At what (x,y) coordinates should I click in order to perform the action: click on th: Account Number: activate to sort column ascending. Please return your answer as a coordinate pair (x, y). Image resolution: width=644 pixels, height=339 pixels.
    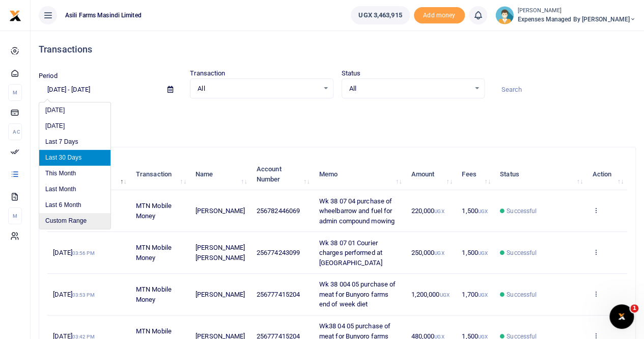
    Looking at the image, I should click on (282, 174).